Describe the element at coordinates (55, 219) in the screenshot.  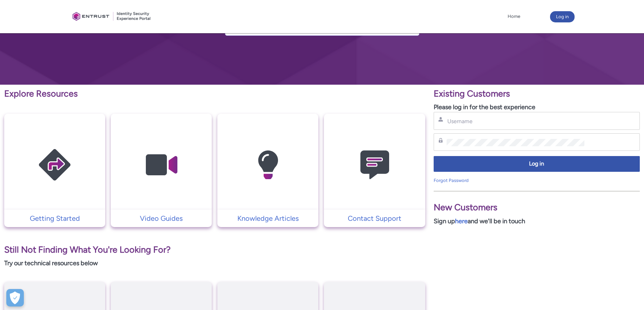
I see `p: Getting Started` at that location.